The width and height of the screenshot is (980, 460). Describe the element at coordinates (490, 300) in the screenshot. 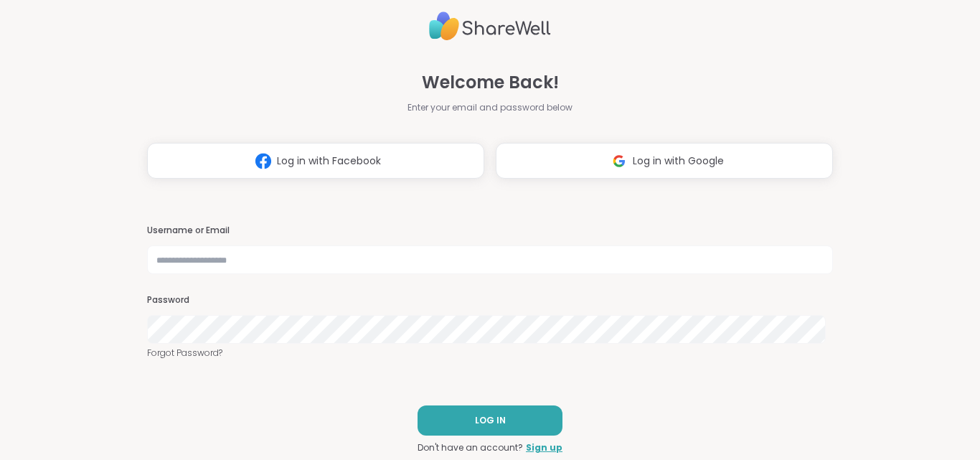

I see `h3: Password` at that location.